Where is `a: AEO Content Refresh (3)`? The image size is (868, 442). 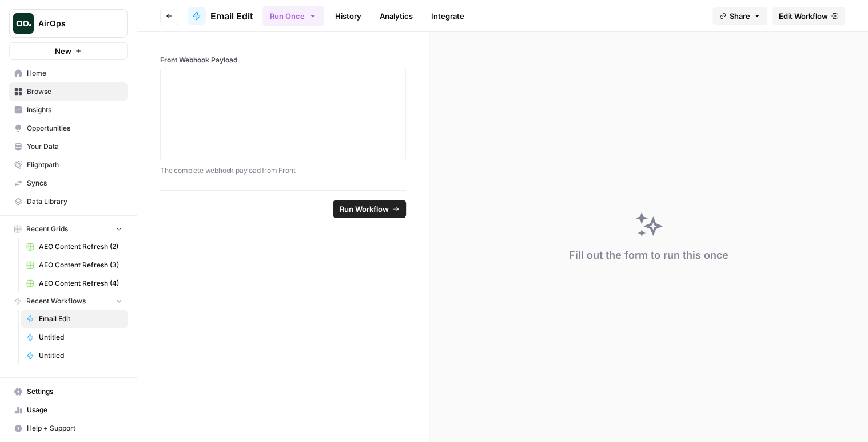 a: AEO Content Refresh (3) is located at coordinates (74, 265).